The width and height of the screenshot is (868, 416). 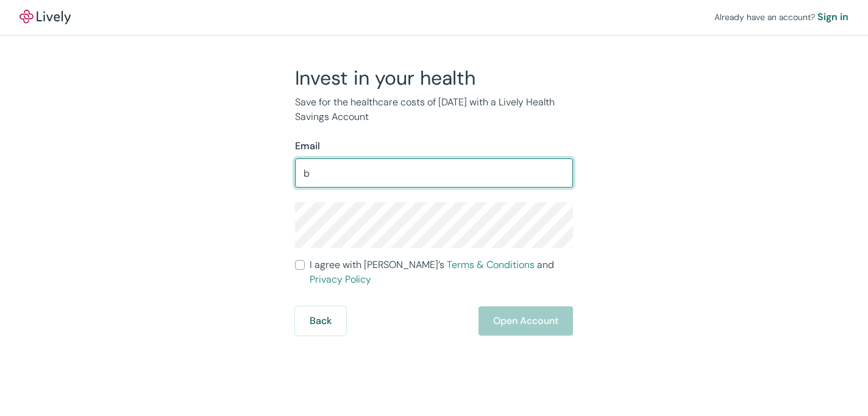 What do you see at coordinates (781, 17) in the screenshot?
I see `div: Already have an account?` at bounding box center [781, 17].